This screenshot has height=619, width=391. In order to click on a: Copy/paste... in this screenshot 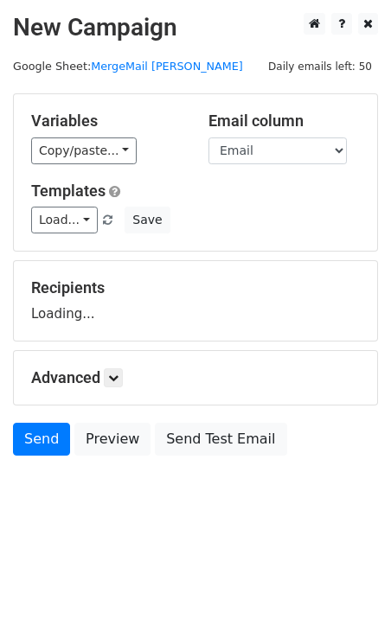, I will do `click(84, 150)`.